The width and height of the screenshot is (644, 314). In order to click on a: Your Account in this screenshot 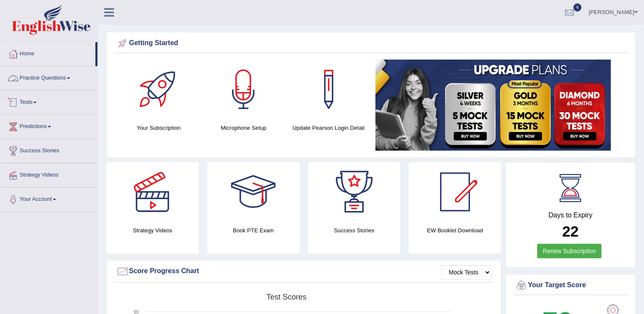, I will do `click(49, 198)`.